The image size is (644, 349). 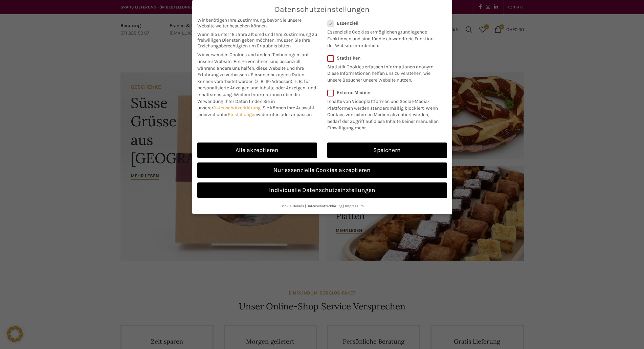 I want to click on a: Nur essenzielle Cookies akzeptieren, so click(x=322, y=171).